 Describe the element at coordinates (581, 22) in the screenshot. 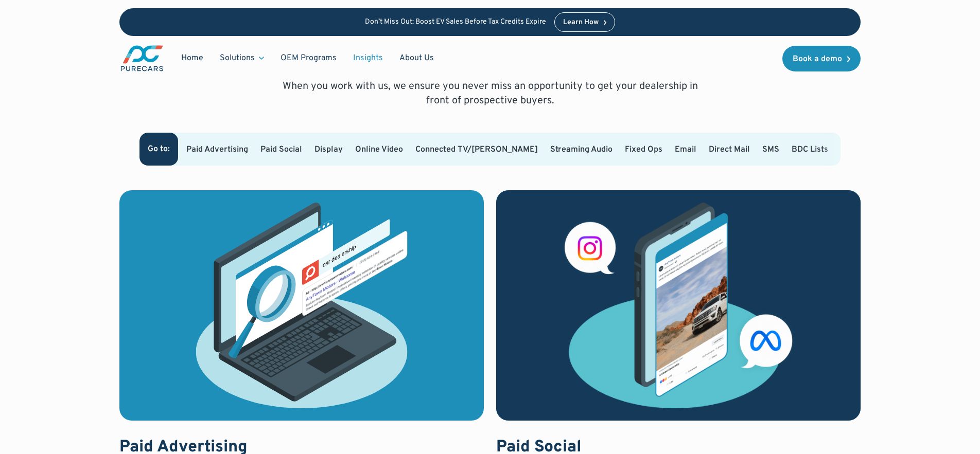

I see `div: Learn How` at that location.